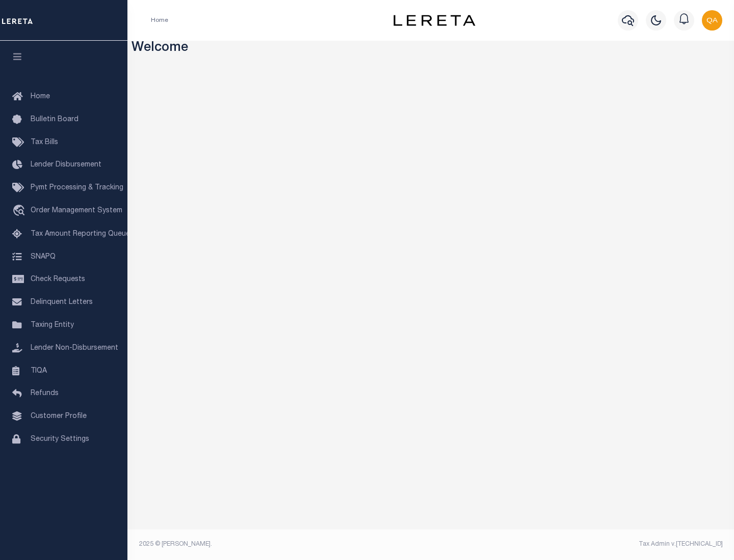 This screenshot has height=560, width=734. What do you see at coordinates (77, 188) in the screenshot?
I see `span: Pymt Processing & Tracking` at bounding box center [77, 188].